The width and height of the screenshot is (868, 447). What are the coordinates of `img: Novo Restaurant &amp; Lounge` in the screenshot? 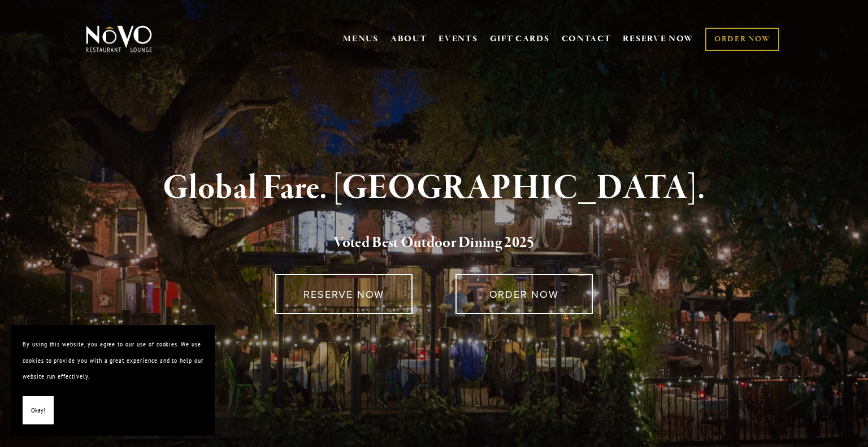 It's located at (119, 39).